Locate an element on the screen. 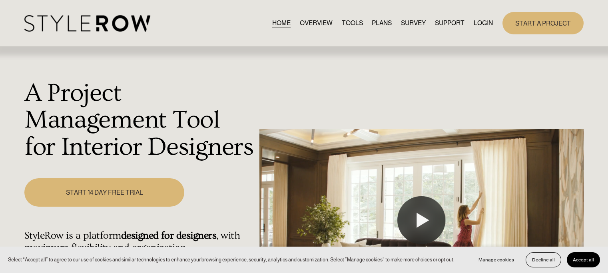 Image resolution: width=608 pixels, height=273 pixels. a: folder dropdown is located at coordinates (449, 23).